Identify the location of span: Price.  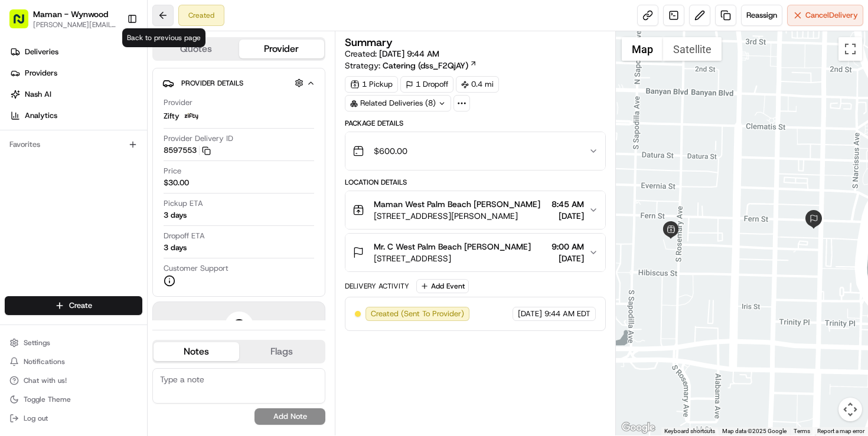
(173, 171).